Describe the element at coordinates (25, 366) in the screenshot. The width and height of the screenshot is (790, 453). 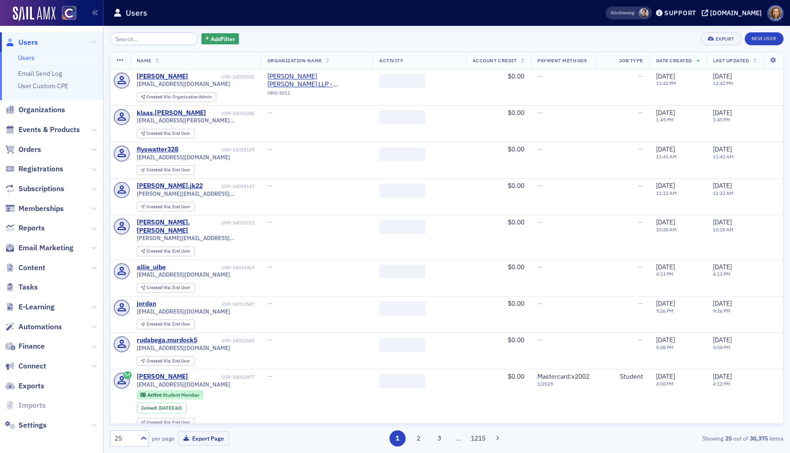
I see `a: Connect` at that location.